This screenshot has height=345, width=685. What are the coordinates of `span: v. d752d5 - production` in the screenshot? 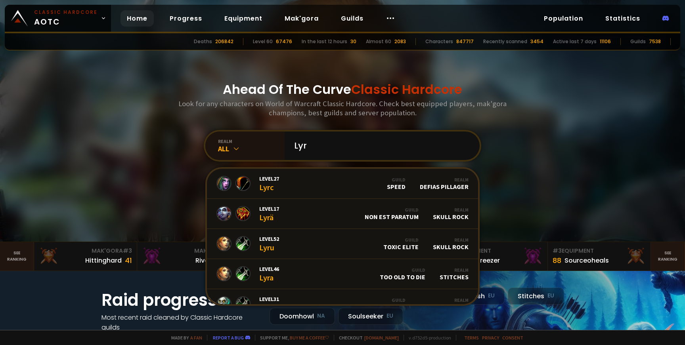 It's located at (427, 338).